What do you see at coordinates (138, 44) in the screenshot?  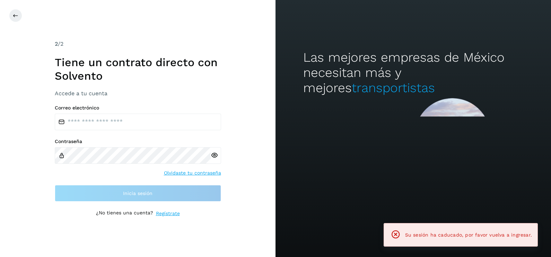 I see `div: /2` at bounding box center [138, 44].